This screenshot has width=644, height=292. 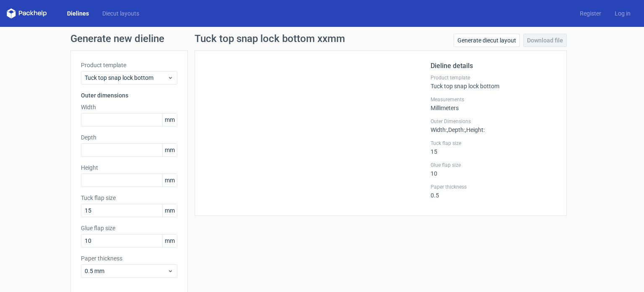 I want to click on div: 0.5, so click(x=494, y=191).